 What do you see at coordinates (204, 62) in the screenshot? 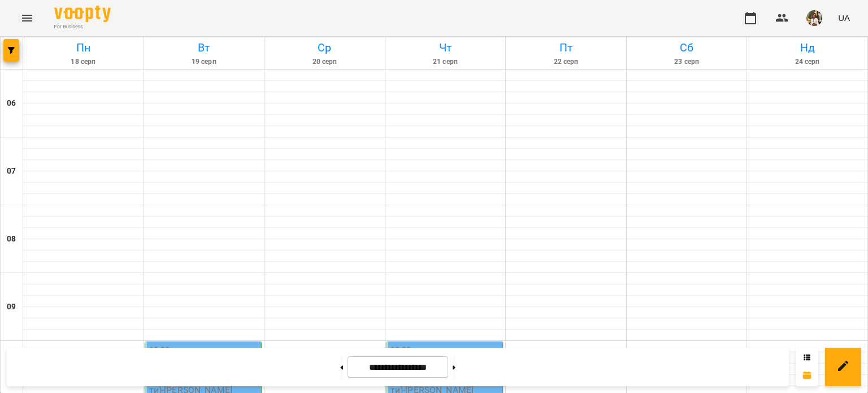
I see `h6: 19 серп` at bounding box center [204, 62].